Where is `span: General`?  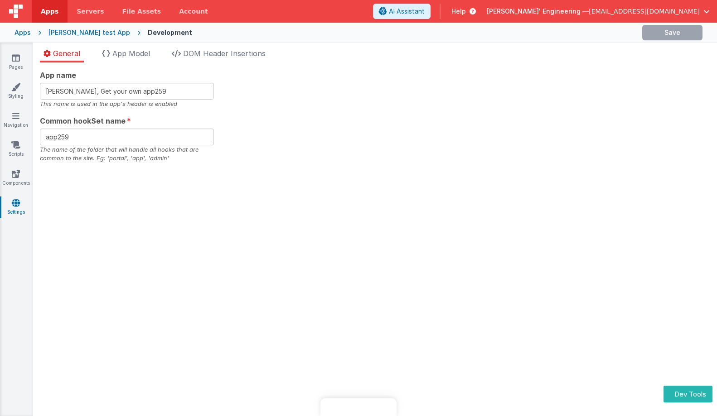
span: General is located at coordinates (67, 53).